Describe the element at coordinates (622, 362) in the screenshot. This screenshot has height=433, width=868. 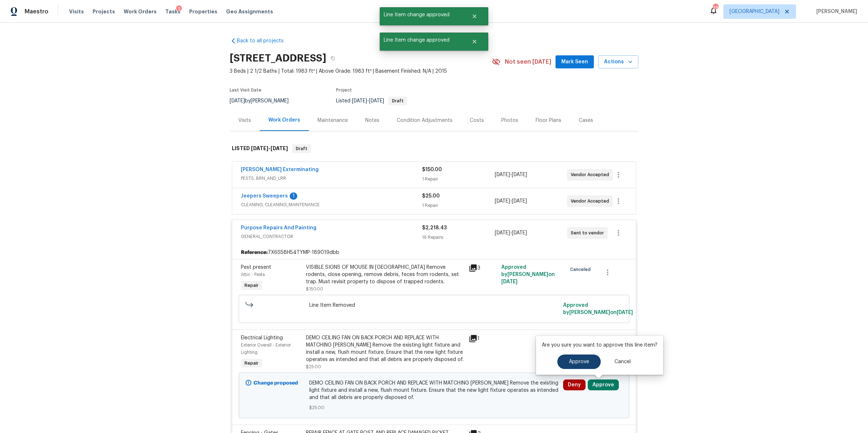
I see `span: Cancel` at that location.